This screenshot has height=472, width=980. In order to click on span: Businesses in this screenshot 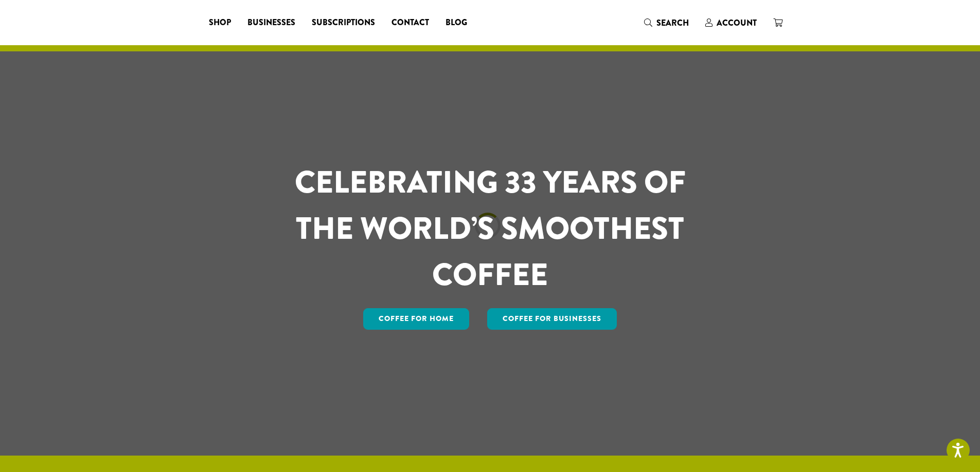, I will do `click(271, 23)`.